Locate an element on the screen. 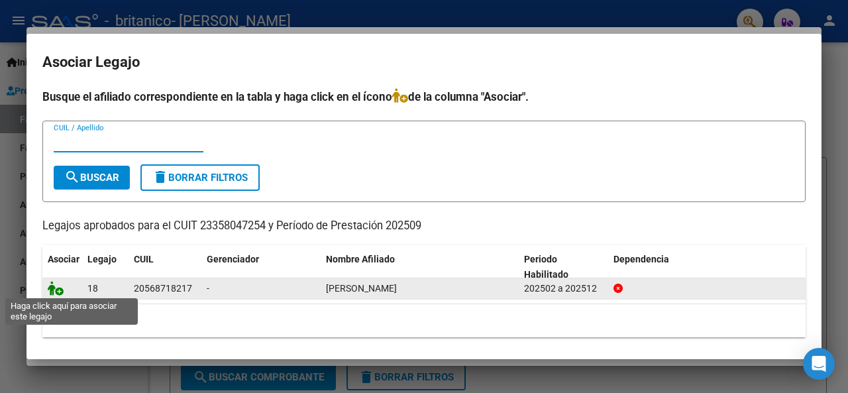 This screenshot has width=848, height=393. datatable-header-cell: Legajo is located at coordinates (105, 267).